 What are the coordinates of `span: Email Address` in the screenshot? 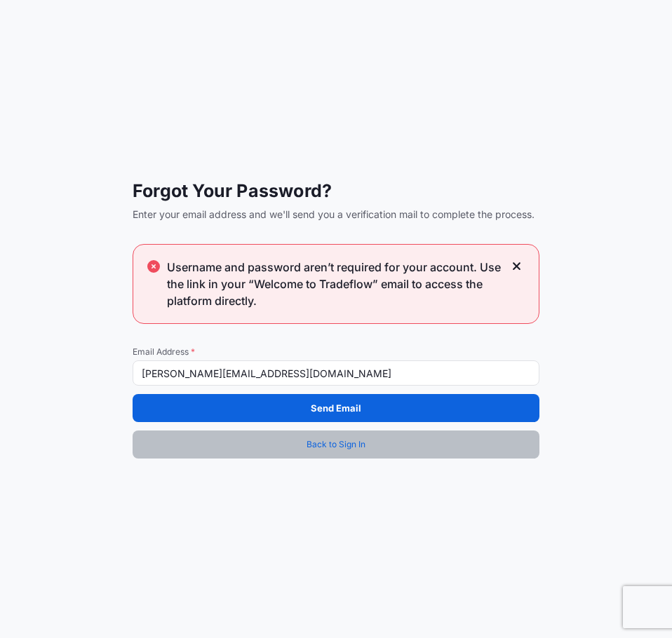 It's located at (336, 352).